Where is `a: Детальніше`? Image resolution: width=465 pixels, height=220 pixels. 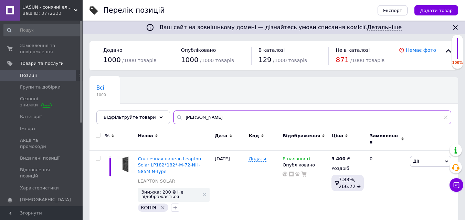
a: Детальніше is located at coordinates (384, 28).